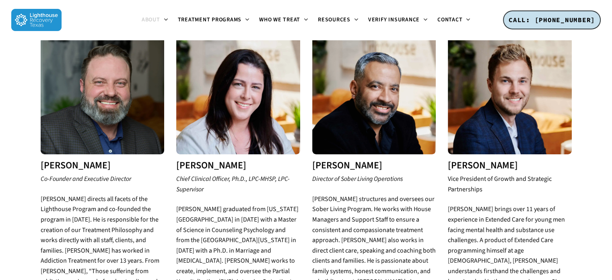 This screenshot has width=612, height=280. I want to click on span: Contact, so click(450, 20).